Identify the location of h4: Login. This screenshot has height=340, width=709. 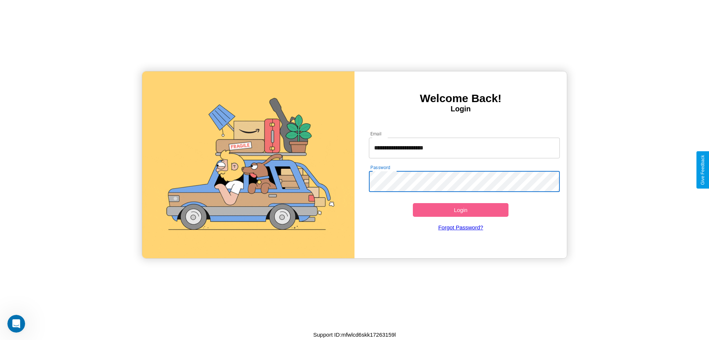
(461, 109).